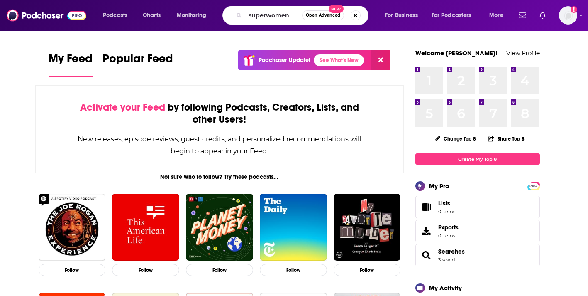 This screenshot has height=296, width=588. Describe the element at coordinates (71, 61) in the screenshot. I see `span: My Feed` at that location.